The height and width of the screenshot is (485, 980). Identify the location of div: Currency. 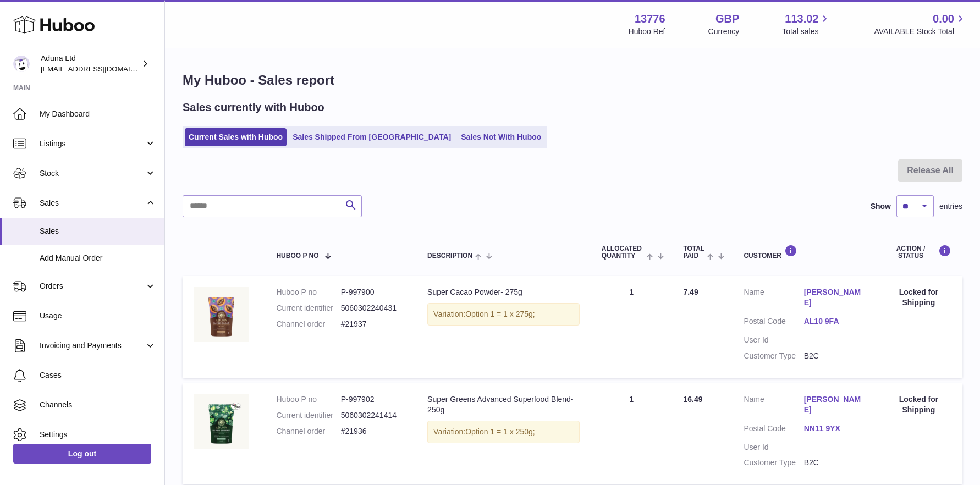
(724, 31).